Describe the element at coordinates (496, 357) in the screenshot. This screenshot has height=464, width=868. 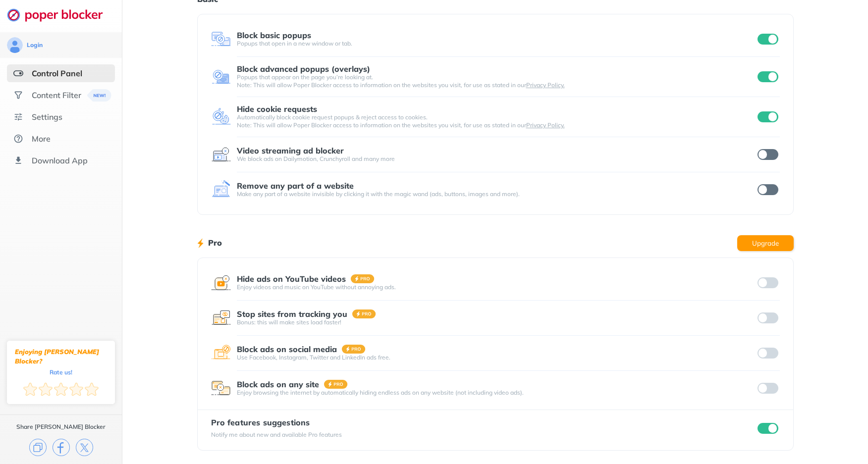
I see `div: Use Facebook, Instagram, Twitter and LinkedIn ads free.` at that location.